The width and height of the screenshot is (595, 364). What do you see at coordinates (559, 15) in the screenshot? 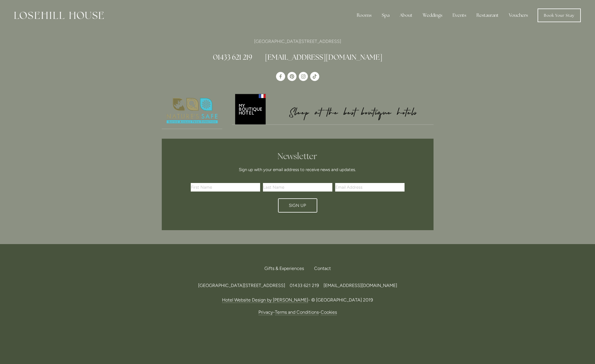
I see `a: Book Your Stay` at bounding box center [559, 15].